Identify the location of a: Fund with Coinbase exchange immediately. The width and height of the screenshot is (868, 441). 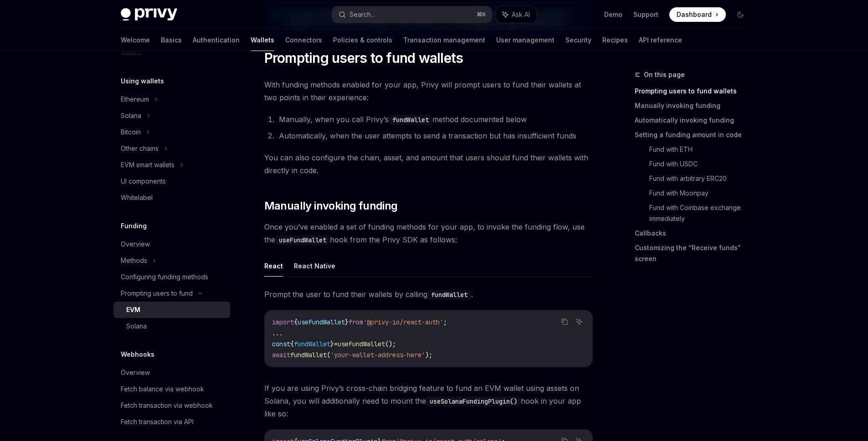
(702, 213).